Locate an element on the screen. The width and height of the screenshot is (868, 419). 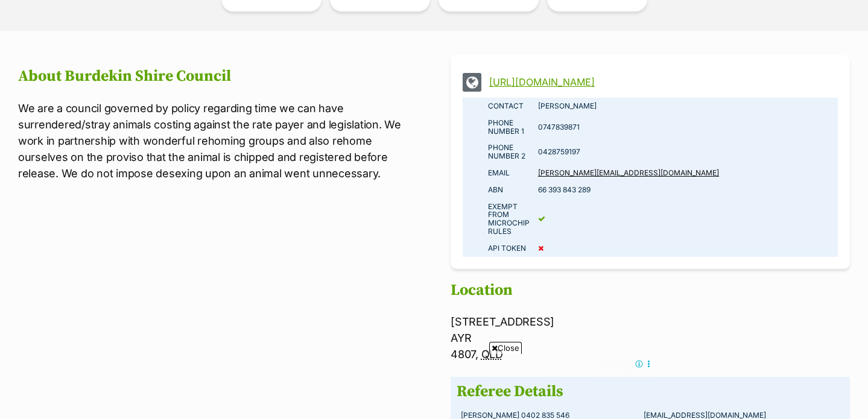
abbr: Queensland is located at coordinates (492, 354).